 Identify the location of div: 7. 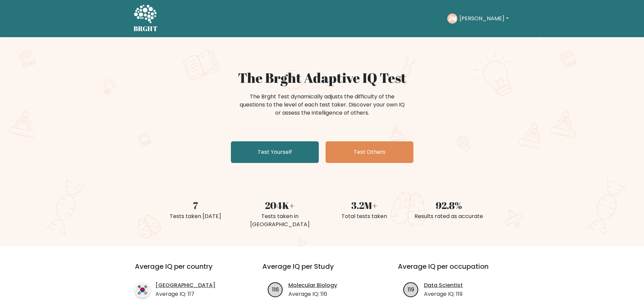
(195, 205).